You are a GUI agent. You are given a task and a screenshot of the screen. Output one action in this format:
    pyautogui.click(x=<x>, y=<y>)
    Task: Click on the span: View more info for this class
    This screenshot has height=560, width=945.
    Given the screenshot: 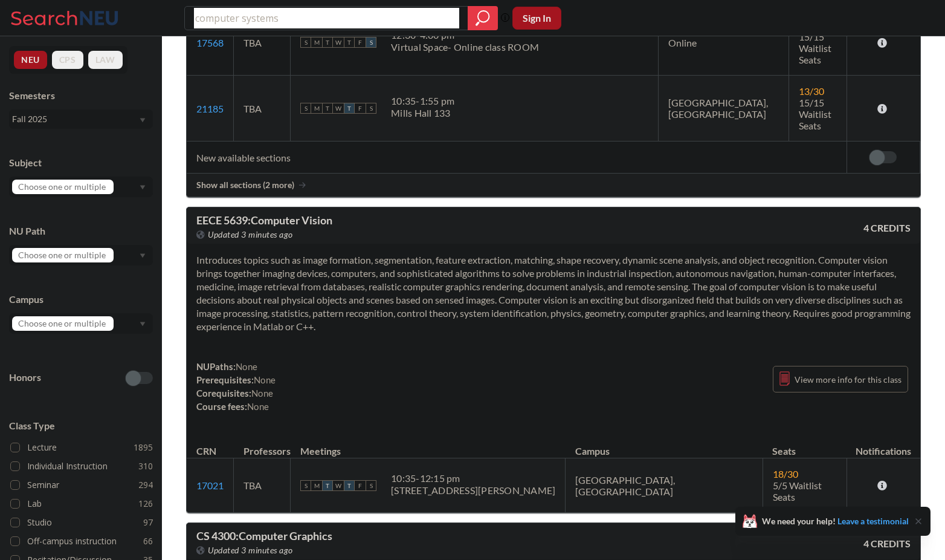 What is the action you would take?
    pyautogui.click(x=848, y=379)
    